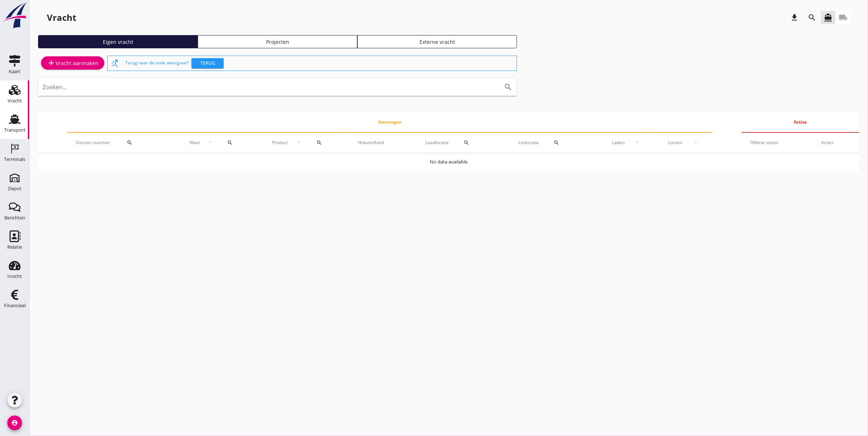  What do you see at coordinates (828, 17) in the screenshot?
I see `i: directions_boat` at bounding box center [828, 17].